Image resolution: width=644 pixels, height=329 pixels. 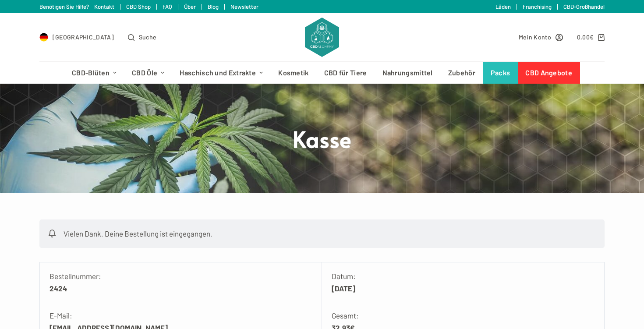 I want to click on a: FAQ, so click(x=168, y=7).